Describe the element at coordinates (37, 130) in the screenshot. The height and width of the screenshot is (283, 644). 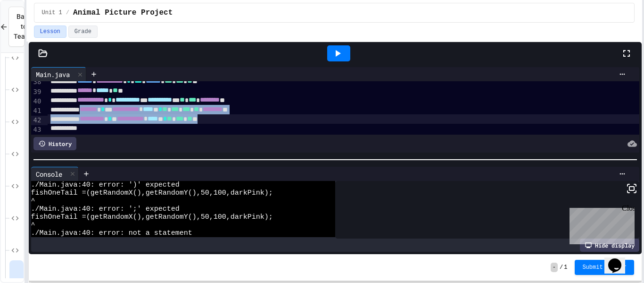
I see `div: 43` at that location.